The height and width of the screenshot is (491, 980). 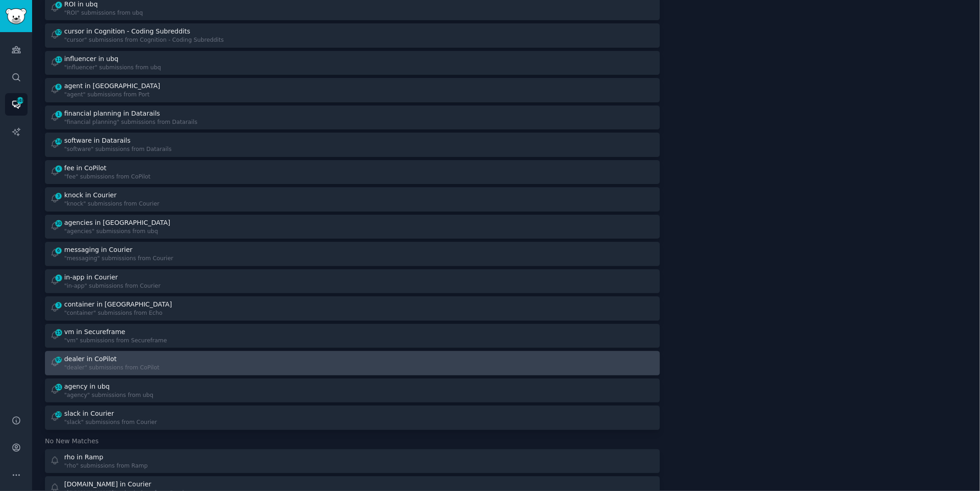 What do you see at coordinates (59, 414) in the screenshot?
I see `span: 20` at bounding box center [59, 414].